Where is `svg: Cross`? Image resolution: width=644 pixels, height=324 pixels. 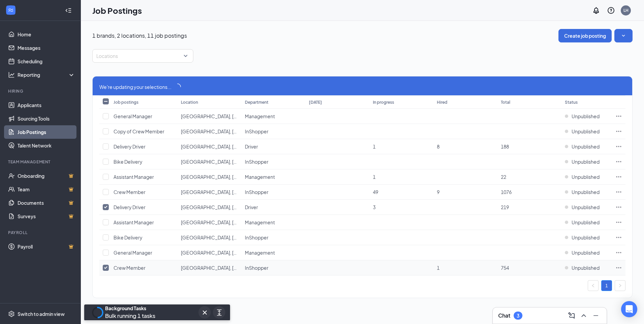
svg: Cross is located at coordinates (205, 313).